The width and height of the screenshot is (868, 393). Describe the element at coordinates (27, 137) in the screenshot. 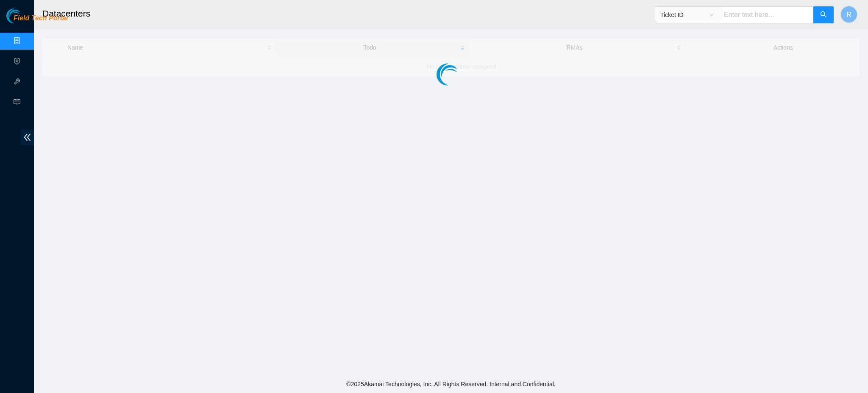

I see `span: double-left` at that location.